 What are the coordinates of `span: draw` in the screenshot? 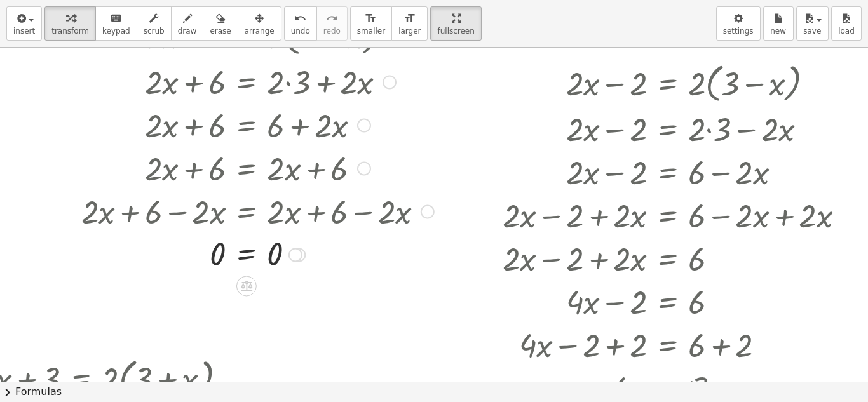 It's located at (187, 31).